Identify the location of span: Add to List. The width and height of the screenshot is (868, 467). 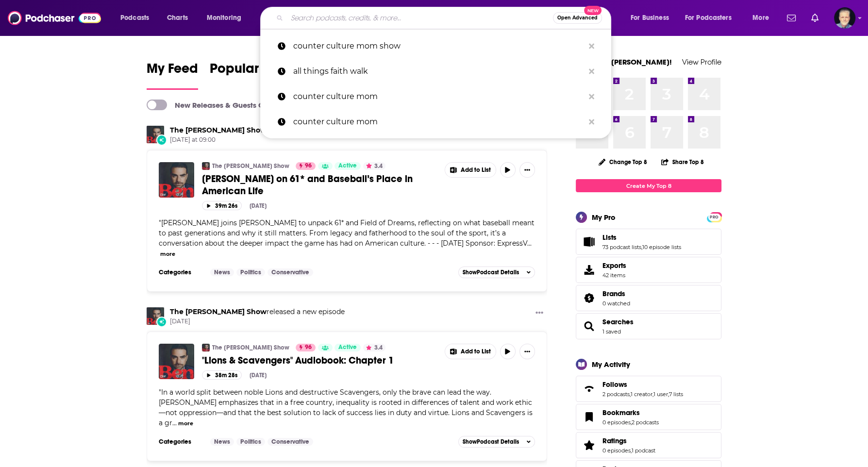
(476, 170).